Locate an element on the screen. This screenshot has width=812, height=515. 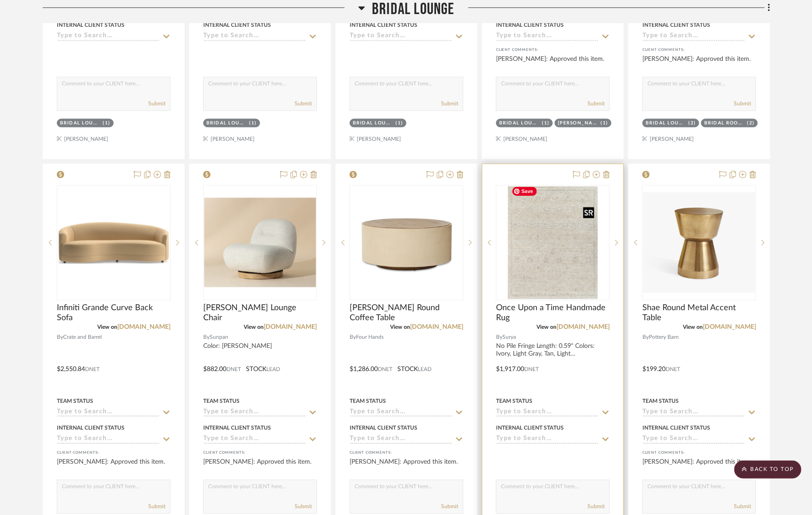
img: Franze Swivel Lounge Chair is located at coordinates (260, 242).